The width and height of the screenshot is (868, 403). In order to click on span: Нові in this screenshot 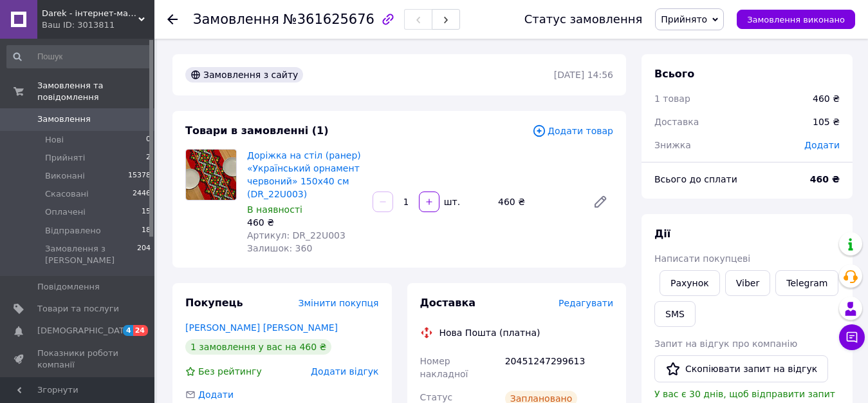, I will do `click(54, 140)`.